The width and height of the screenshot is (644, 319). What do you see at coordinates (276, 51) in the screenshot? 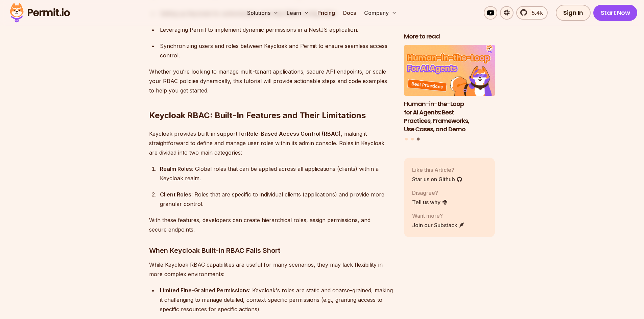
I see `div: Synchronizing users and roles between Keycloak and Permit to ensure seamless access control.` at bounding box center [276, 51].